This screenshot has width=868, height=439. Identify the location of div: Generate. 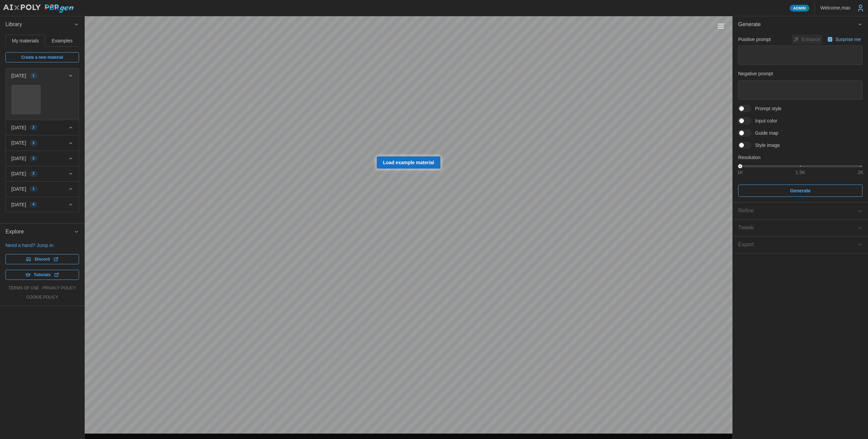
(800, 118).